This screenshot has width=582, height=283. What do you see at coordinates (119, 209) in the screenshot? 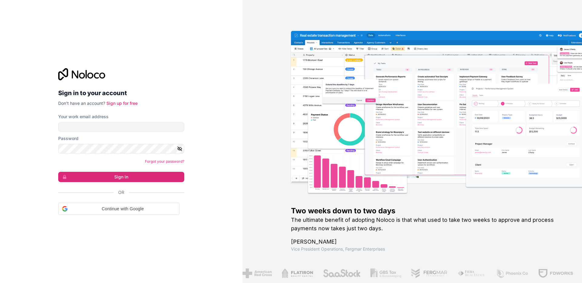
I see `div: Continue with Google` at bounding box center [119, 209].